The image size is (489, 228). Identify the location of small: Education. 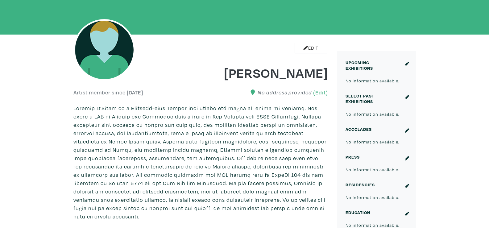
(358, 212).